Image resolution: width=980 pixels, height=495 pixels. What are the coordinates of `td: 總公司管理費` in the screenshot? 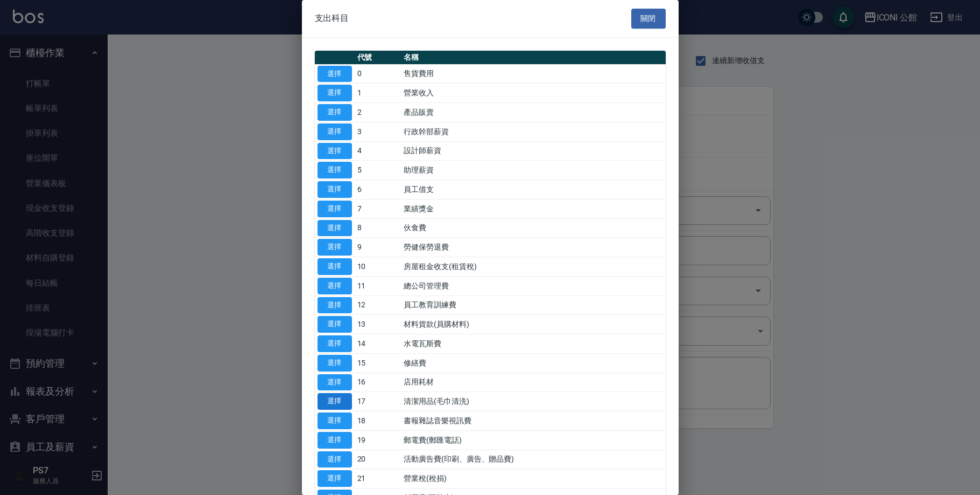 It's located at (533, 286).